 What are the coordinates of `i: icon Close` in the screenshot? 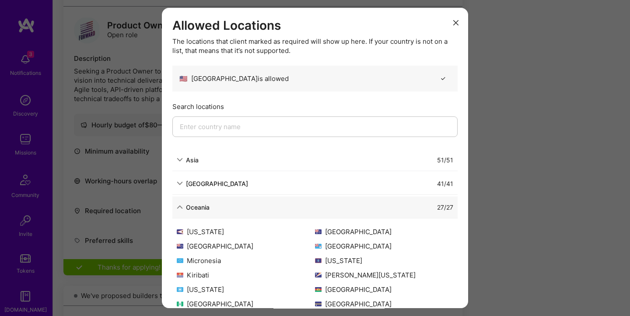 It's located at (456, 23).